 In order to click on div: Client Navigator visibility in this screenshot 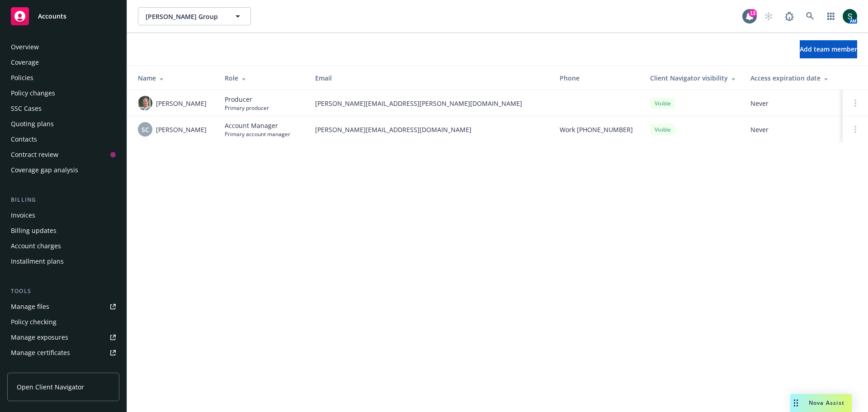, I will do `click(694, 78)`.